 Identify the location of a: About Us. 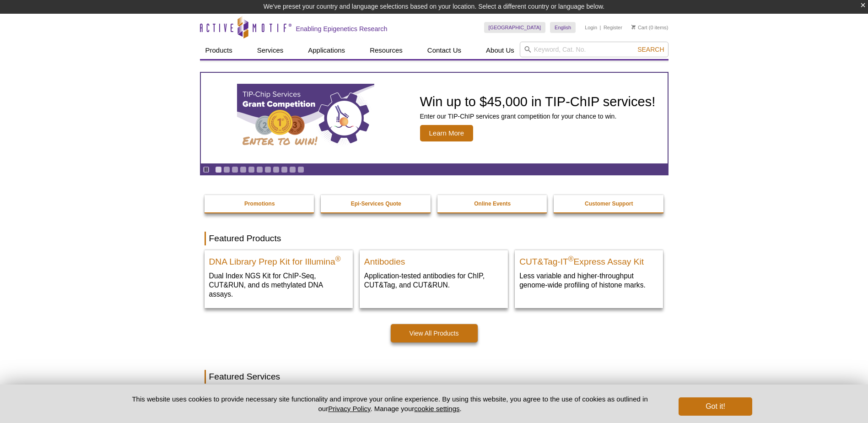
(500, 50).